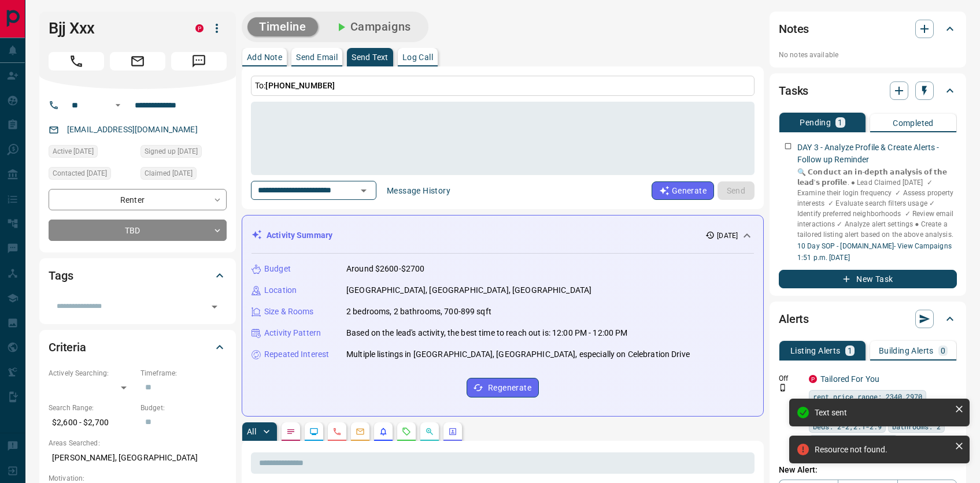  Describe the element at coordinates (868, 55) in the screenshot. I see `p: No notes available` at that location.